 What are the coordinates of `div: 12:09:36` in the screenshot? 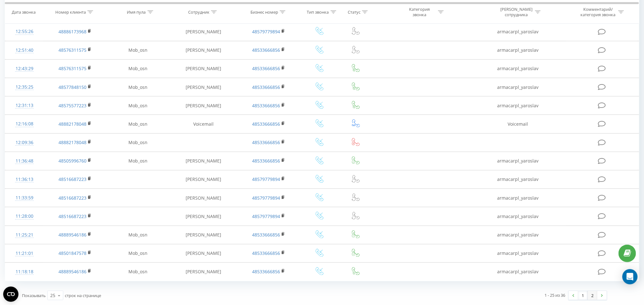 It's located at (24, 143).